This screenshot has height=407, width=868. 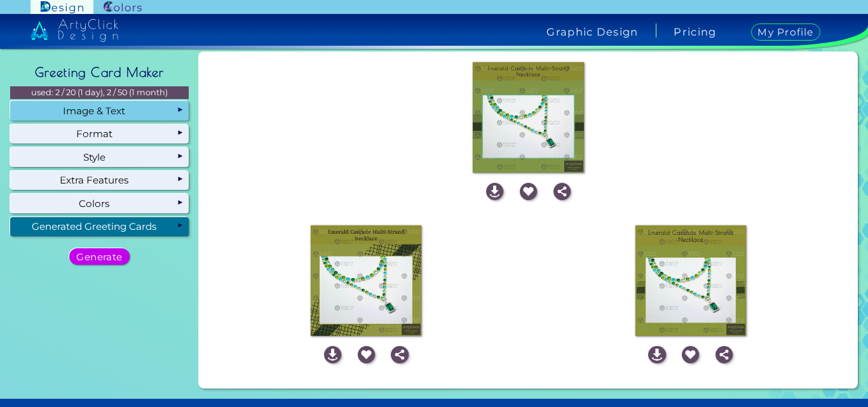 I want to click on div: Style, so click(x=99, y=157).